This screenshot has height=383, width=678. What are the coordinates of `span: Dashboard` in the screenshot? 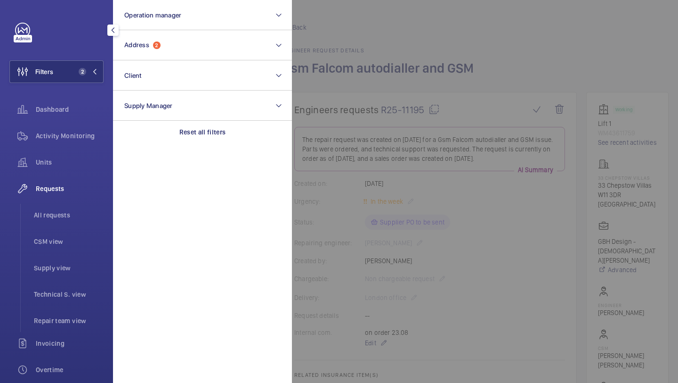 It's located at (70, 109).